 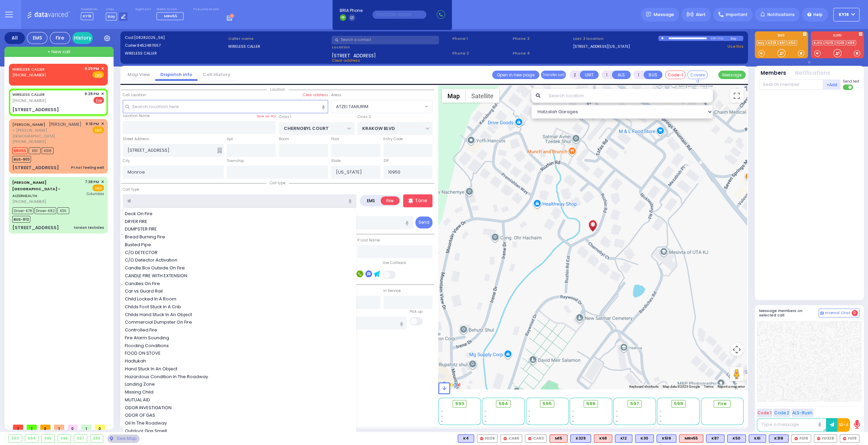 I want to click on div: CAR6, so click(x=511, y=439).